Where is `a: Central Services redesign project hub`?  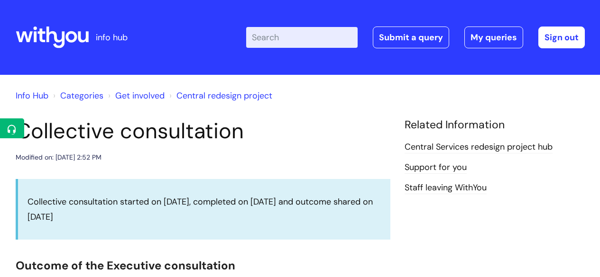
a: Central Services redesign project hub is located at coordinates (479, 148).